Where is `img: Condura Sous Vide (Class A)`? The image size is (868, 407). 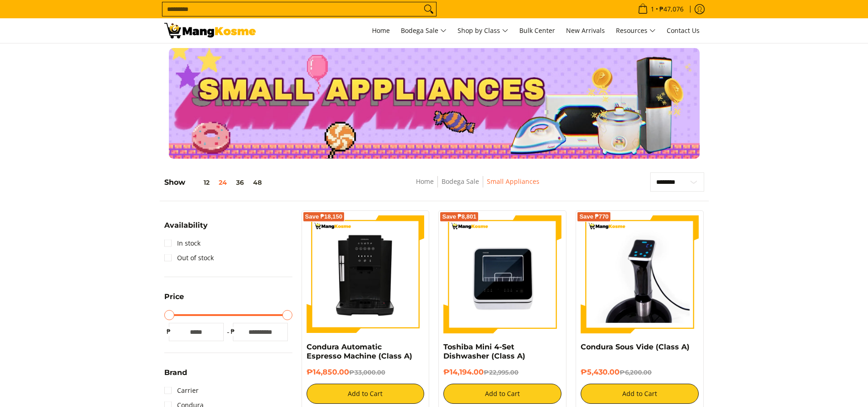 img: Condura Sous Vide (Class A) is located at coordinates (639, 274).